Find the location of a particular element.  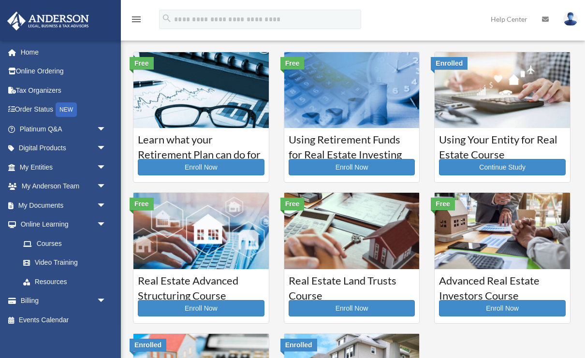

div: NEW is located at coordinates (66, 110).